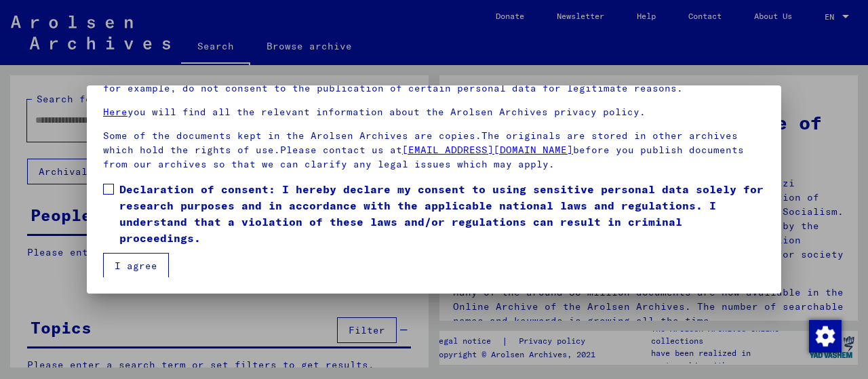 This screenshot has width=868, height=379. Describe the element at coordinates (434, 112) in the screenshot. I see `p: you will find all the relevant information about the Arolsen Archives privacy policy.` at that location.